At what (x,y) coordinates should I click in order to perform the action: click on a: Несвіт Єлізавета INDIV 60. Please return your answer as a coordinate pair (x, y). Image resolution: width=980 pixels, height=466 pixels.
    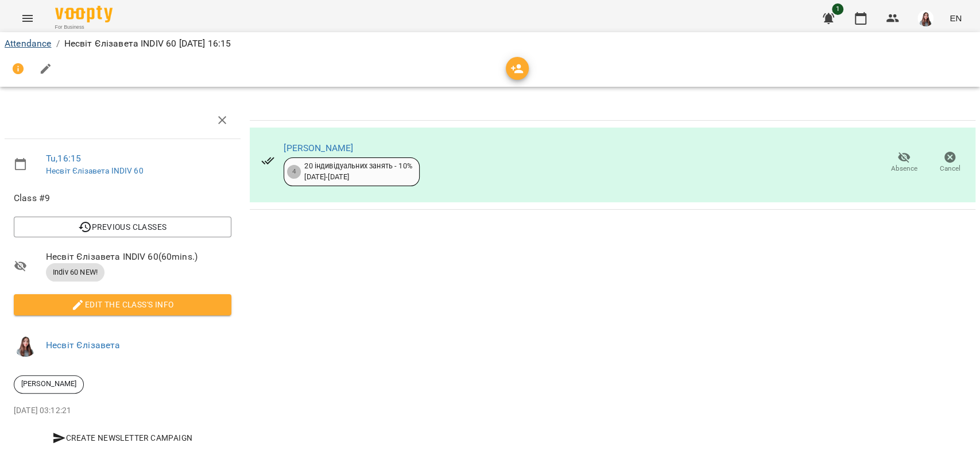
    Looking at the image, I should click on (95, 171).